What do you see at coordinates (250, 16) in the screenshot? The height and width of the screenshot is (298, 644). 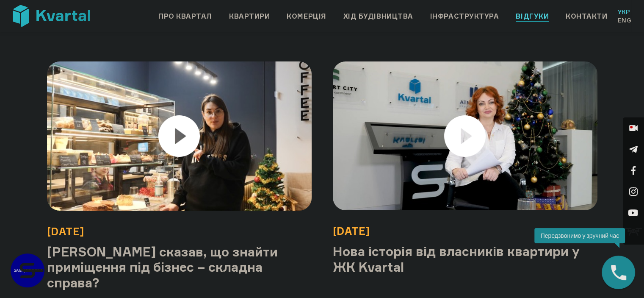 I see `a: Квартири` at bounding box center [250, 16].